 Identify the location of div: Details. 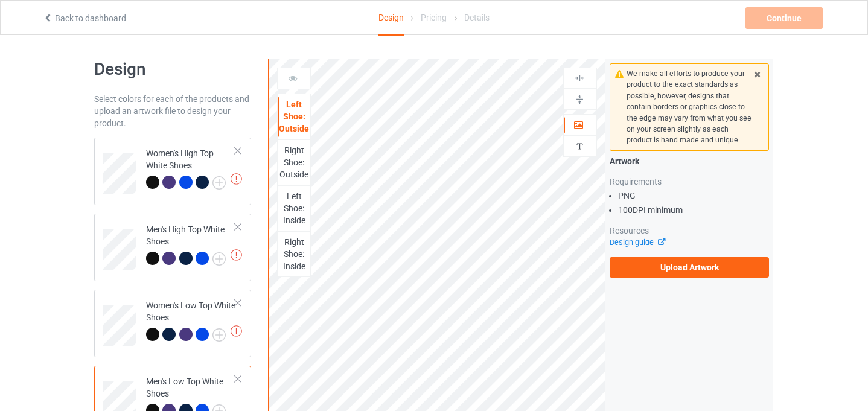
(477, 18).